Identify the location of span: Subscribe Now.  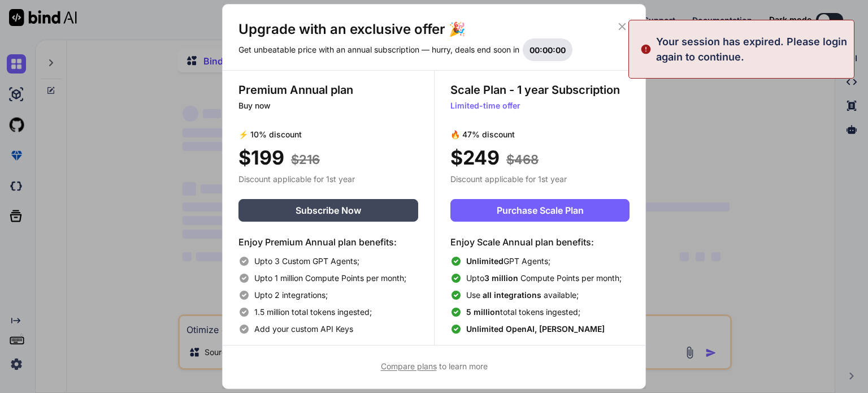
(329, 210).